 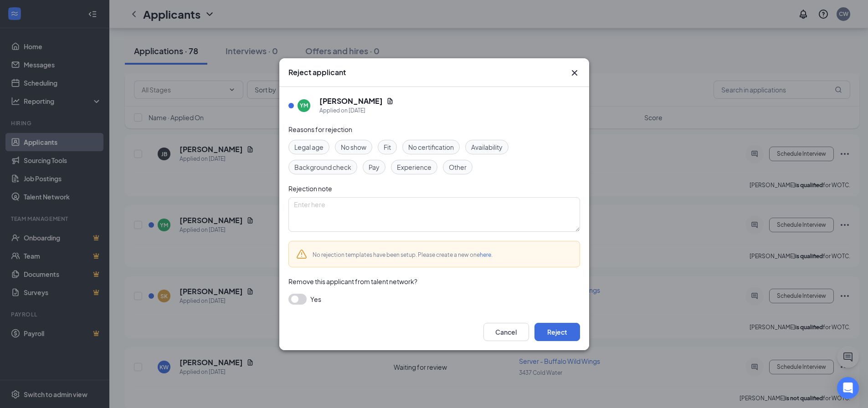 What do you see at coordinates (402, 254) in the screenshot?
I see `span: No rejection templates have been setup. Please create a new one .` at bounding box center [402, 254].